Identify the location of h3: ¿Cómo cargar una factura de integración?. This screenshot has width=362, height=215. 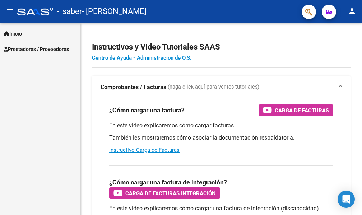
(168, 183).